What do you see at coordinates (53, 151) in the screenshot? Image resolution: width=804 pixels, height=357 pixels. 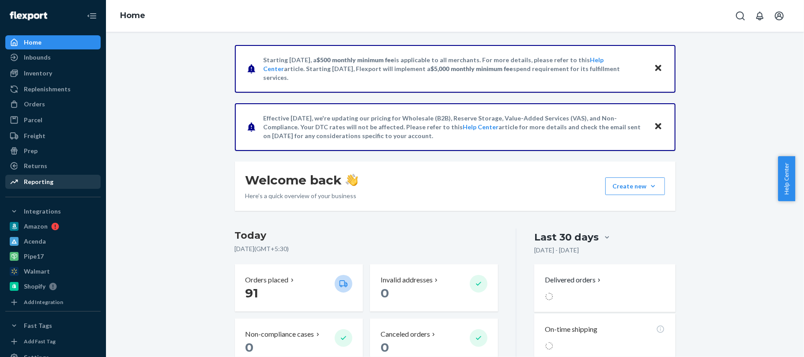 I see `a: Prep` at bounding box center [53, 151].